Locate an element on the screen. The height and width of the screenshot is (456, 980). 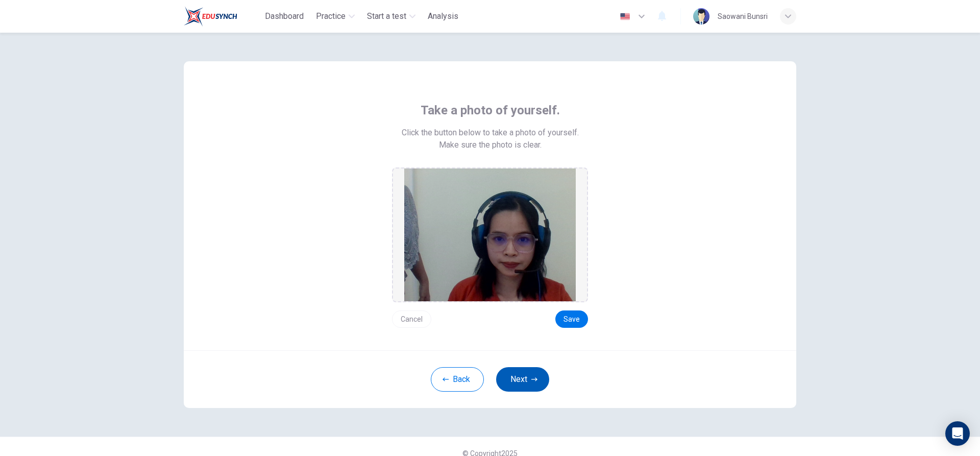
div: Open Intercom Messenger is located at coordinates (957, 433).